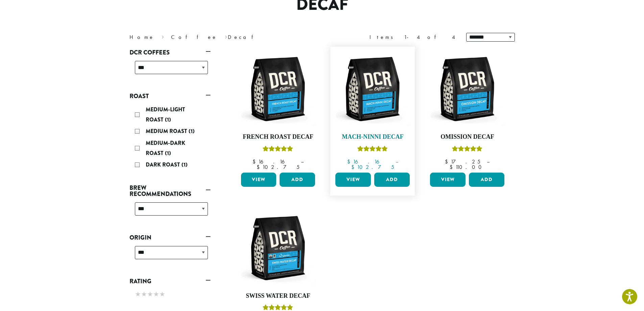 Image resolution: width=644 pixels, height=311 pixels. I want to click on h4: Swiss Water Decaf, so click(278, 296).